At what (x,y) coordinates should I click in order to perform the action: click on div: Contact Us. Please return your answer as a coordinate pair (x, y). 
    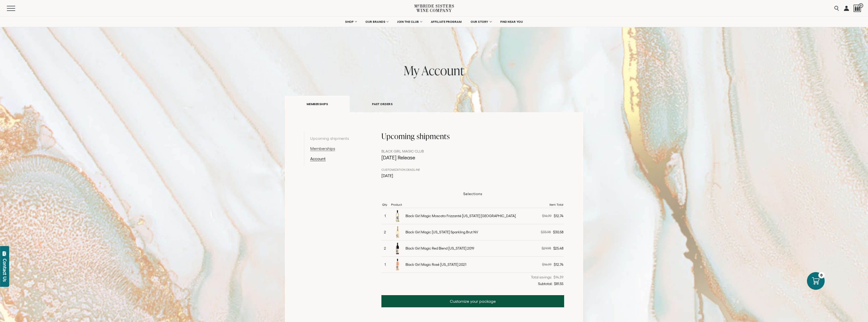
    Looking at the image, I should click on (5, 270).